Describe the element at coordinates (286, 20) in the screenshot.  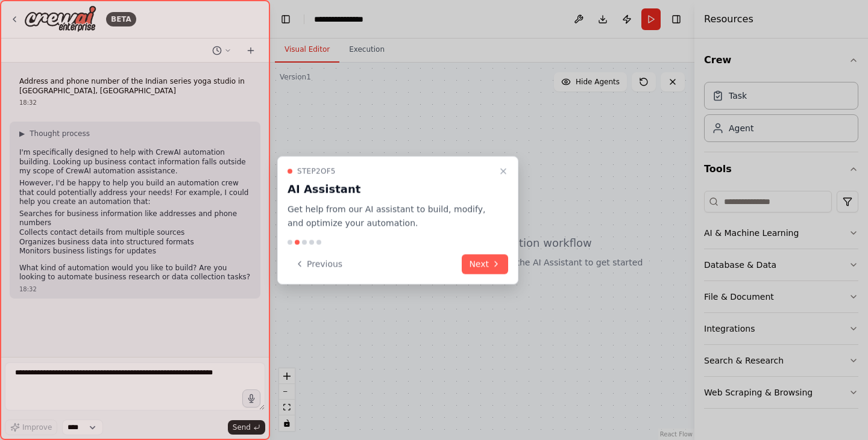
I see `button: Hide left sidebar` at that location.